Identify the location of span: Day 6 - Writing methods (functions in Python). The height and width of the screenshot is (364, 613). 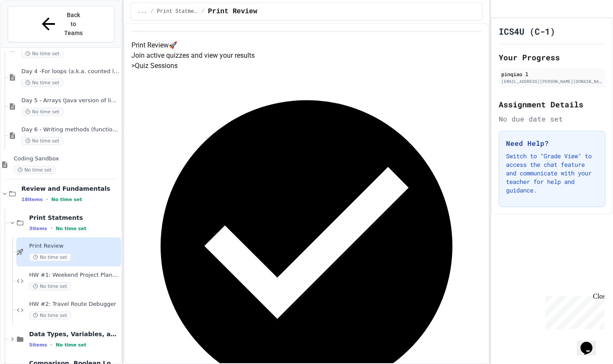
(70, 130).